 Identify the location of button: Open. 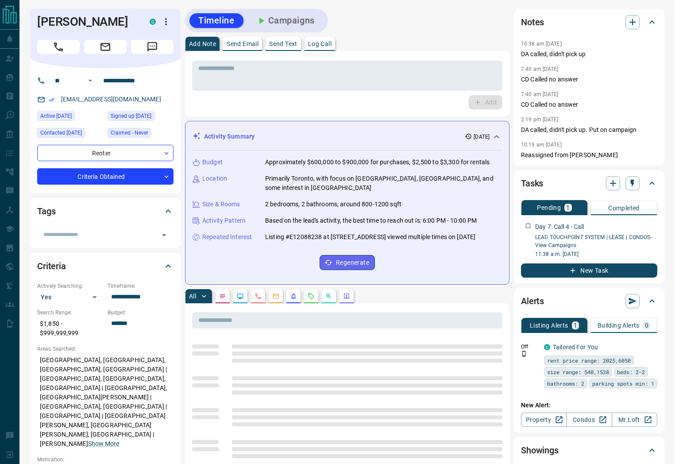
(90, 81).